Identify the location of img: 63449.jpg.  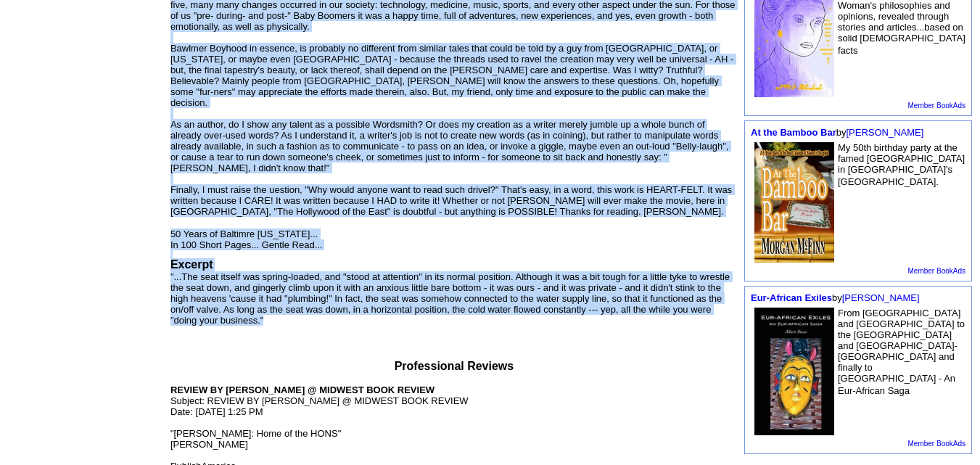
(794, 371).